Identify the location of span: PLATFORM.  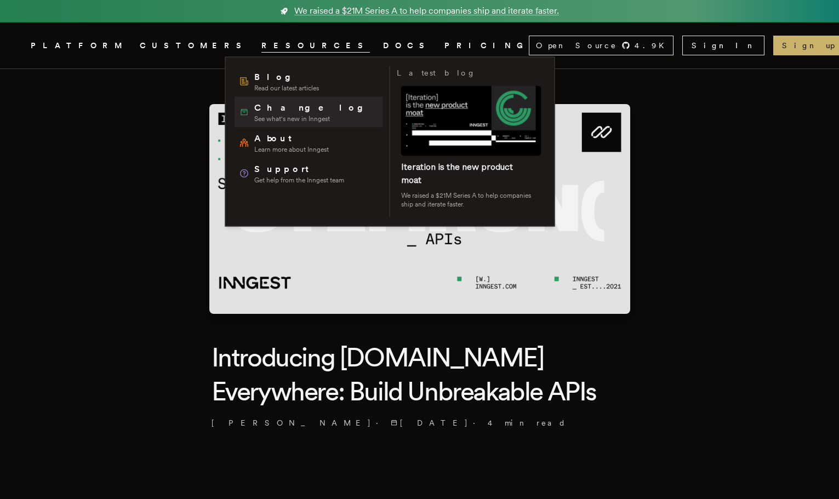
(78, 45).